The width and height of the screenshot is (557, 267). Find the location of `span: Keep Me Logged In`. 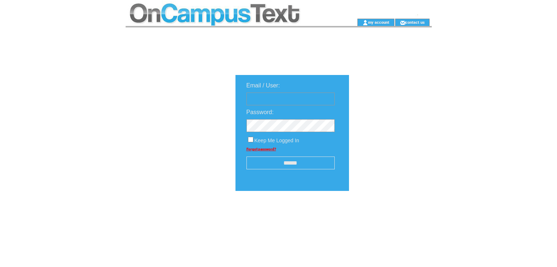

span: Keep Me Logged In is located at coordinates (277, 141).